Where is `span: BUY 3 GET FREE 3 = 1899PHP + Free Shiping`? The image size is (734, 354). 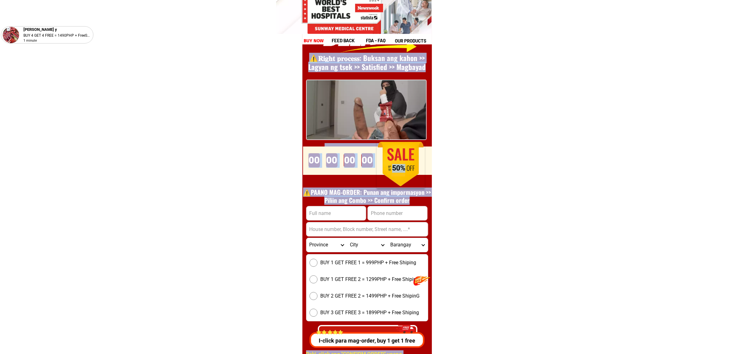
span: BUY 3 GET FREE 3 = 1899PHP + Free Shiping is located at coordinates (370, 313).